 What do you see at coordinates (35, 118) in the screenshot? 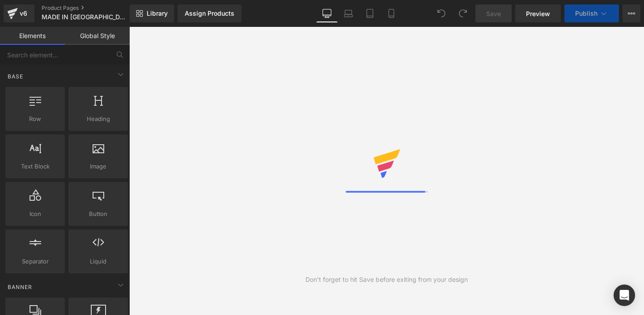
I see `span: Row` at bounding box center [35, 118].